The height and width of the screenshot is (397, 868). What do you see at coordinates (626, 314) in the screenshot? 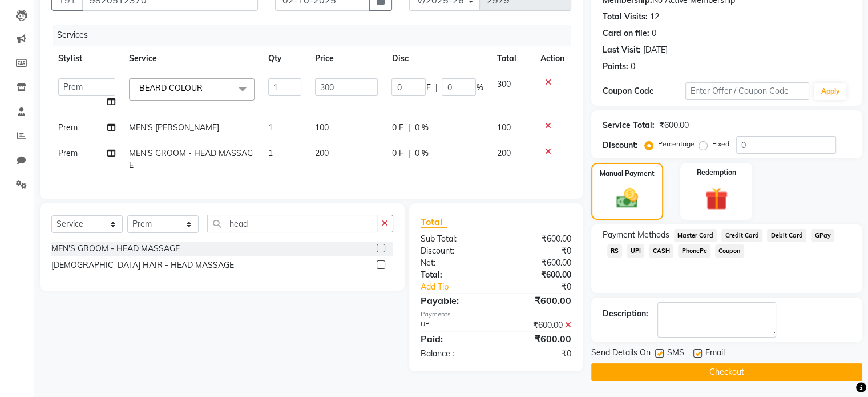
I see `div: Description:` at bounding box center [626, 314].